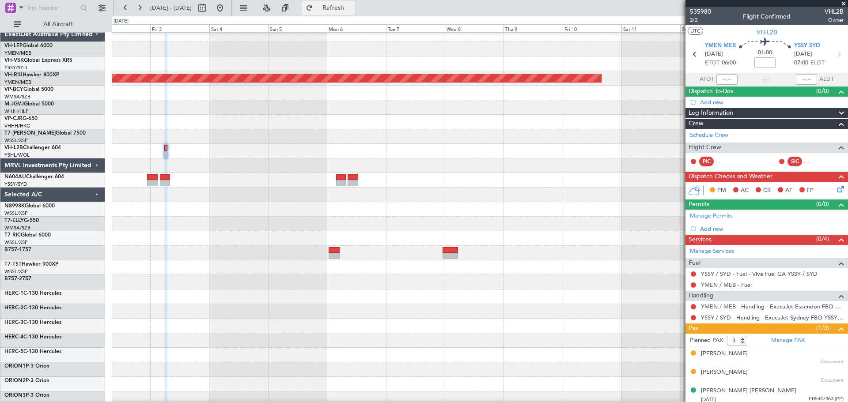 The width and height of the screenshot is (848, 402). I want to click on a: M-JGVJGlobal 5000, so click(29, 104).